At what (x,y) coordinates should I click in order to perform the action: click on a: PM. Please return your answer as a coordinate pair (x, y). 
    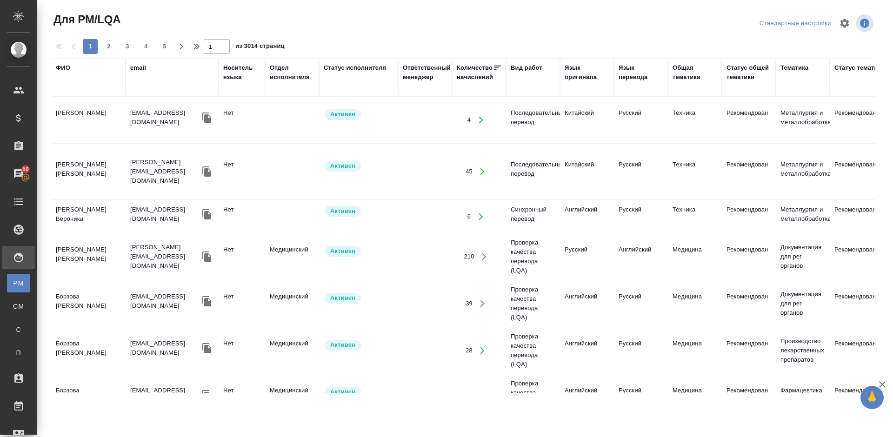
    Looking at the image, I should click on (19, 283).